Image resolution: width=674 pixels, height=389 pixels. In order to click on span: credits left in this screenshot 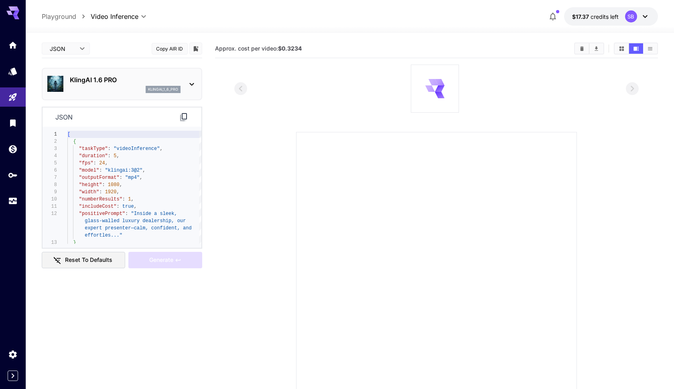, I will do `click(604, 16)`.